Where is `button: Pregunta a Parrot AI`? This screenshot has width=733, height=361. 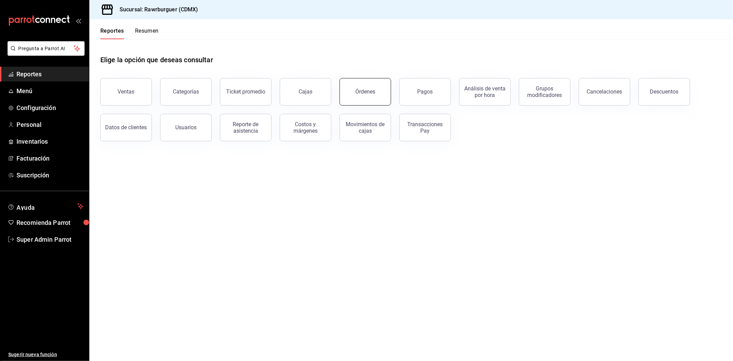
button: Pregunta a Parrot AI is located at coordinates (46, 48).